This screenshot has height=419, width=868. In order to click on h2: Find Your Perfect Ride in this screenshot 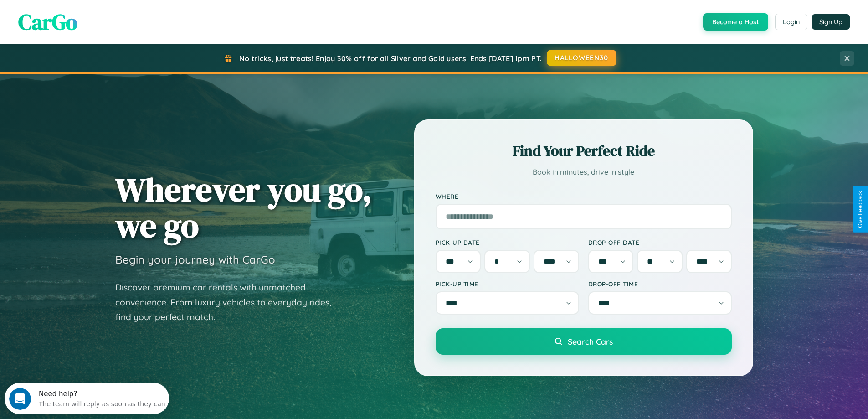, I will do `click(584, 151)`.